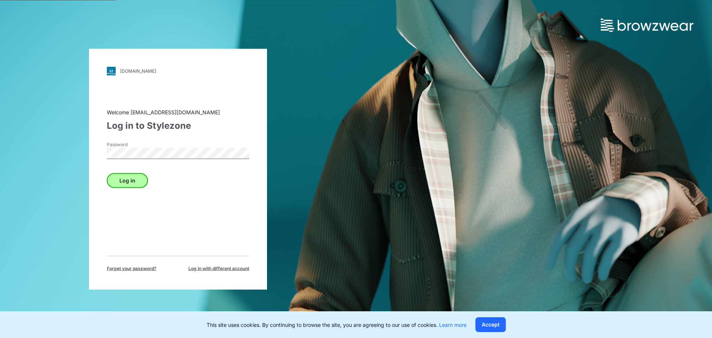  Describe the element at coordinates (453, 325) in the screenshot. I see `a: Learn more` at that location.